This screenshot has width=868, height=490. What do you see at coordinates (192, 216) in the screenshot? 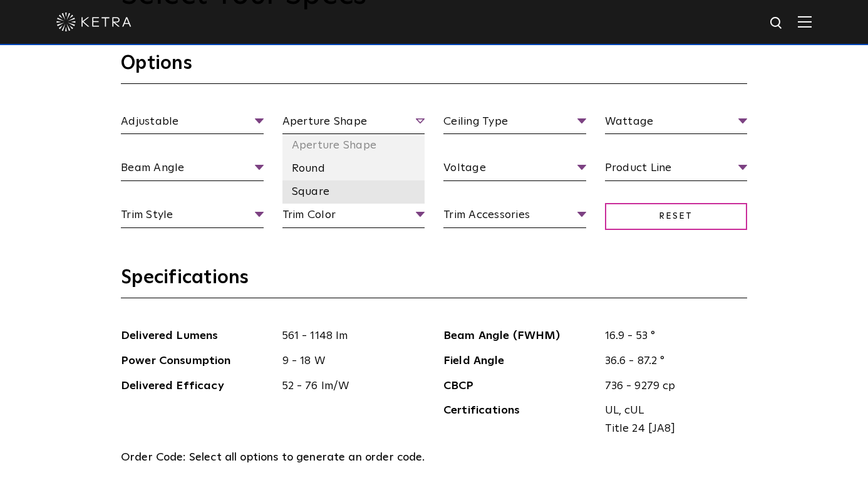
I see `span: Trim Style` at bounding box center [192, 216].